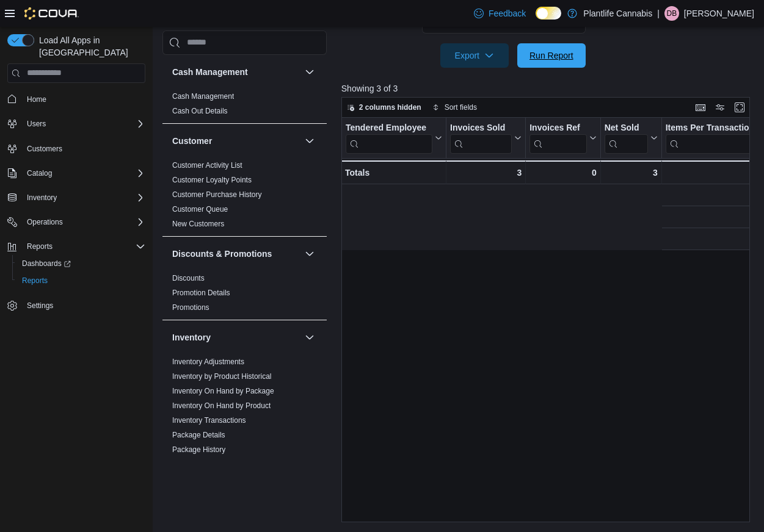  I want to click on a: Inventory by Product Historical, so click(221, 376).